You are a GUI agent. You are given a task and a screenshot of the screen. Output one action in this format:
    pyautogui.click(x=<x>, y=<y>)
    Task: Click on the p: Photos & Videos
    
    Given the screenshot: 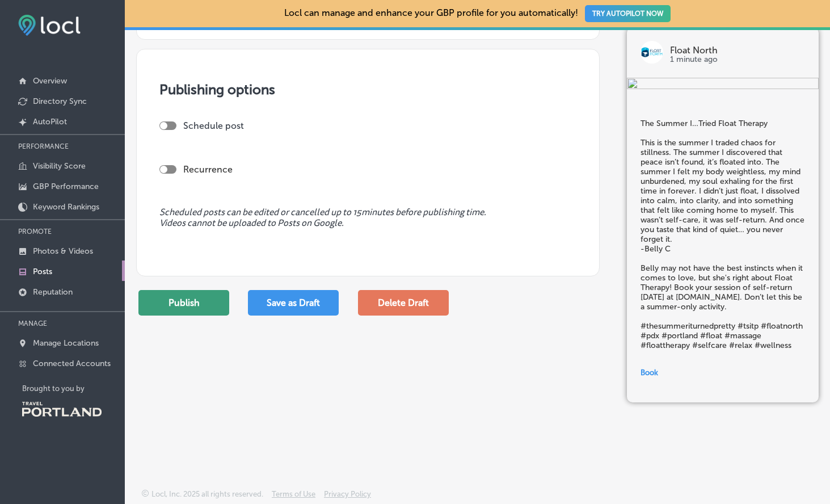 What is the action you would take?
    pyautogui.click(x=63, y=251)
    